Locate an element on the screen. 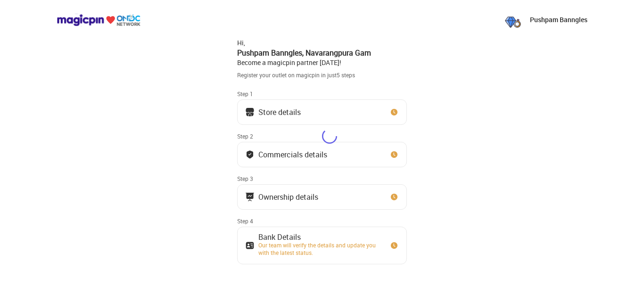 The height and width of the screenshot is (286, 644). img: ondc-logo-new-small.8a59708e.svg is located at coordinates (98, 20).